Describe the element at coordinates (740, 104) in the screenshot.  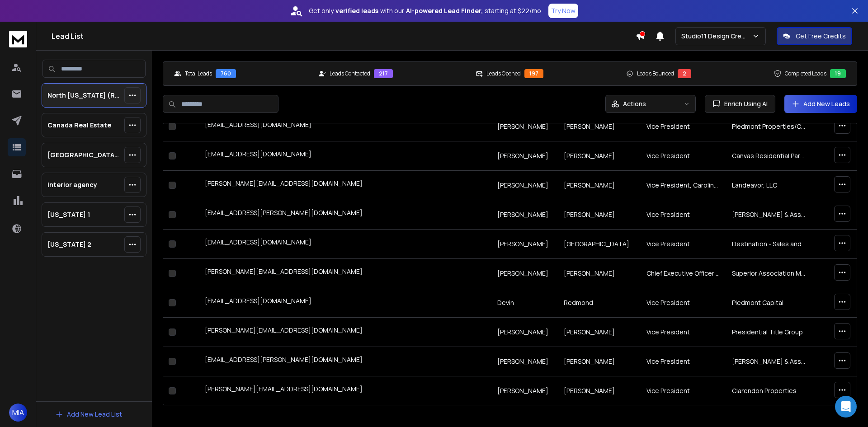
I see `button: Enrich Using AI` at that location.